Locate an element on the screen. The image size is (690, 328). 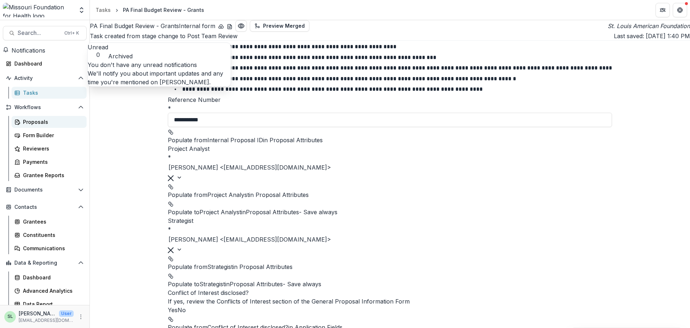
a: Grantee Reports is located at coordinates (49, 175).